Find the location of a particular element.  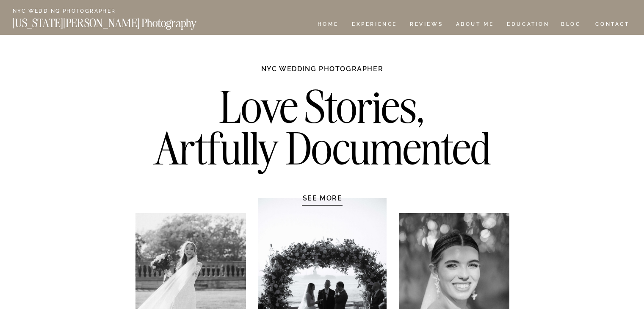

h1: SEE MORE is located at coordinates (323, 197).